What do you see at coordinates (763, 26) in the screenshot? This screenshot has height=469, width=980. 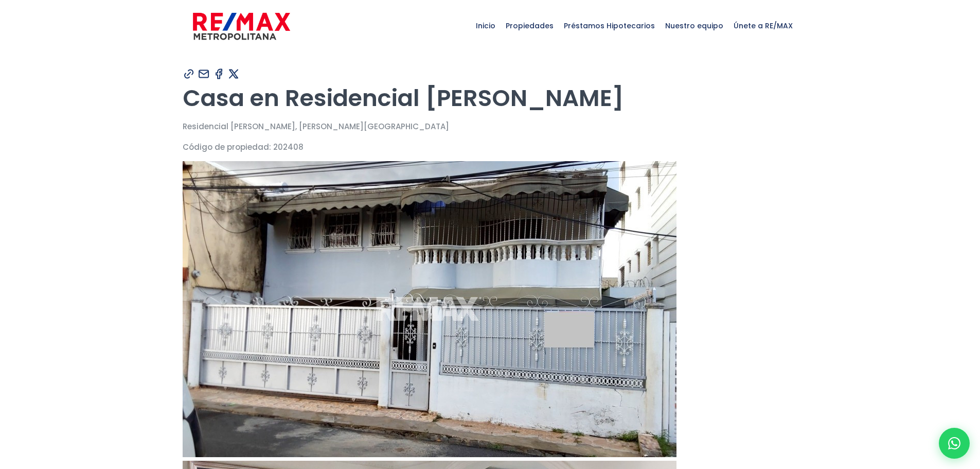 I see `span: Únete a RE/MAX` at bounding box center [763, 26].